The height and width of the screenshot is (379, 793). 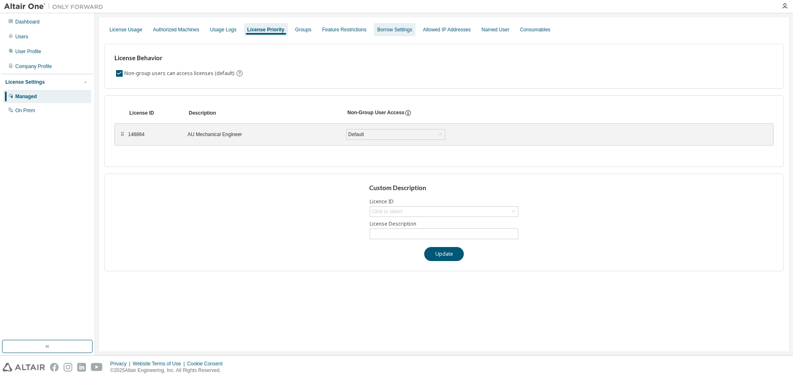 I want to click on div: Borrow Settings, so click(x=394, y=30).